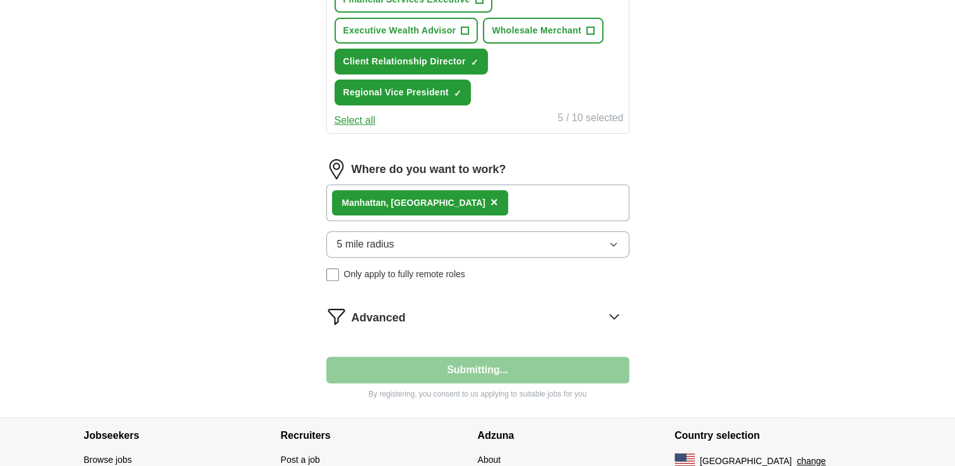  Describe the element at coordinates (537, 30) in the screenshot. I see `span: Wholesale Merchant` at that location.